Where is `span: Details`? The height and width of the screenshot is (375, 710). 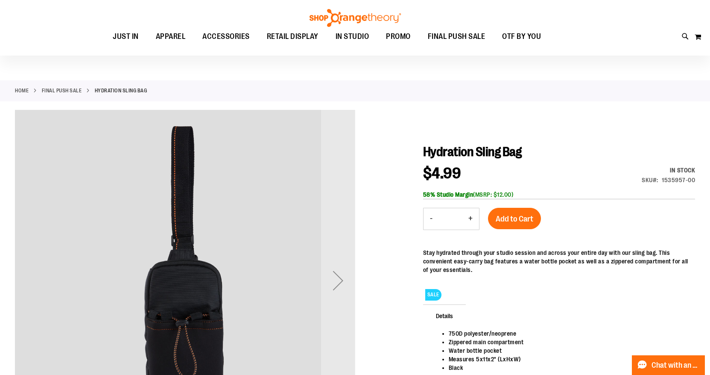 span: Details is located at coordinates (445, 315).